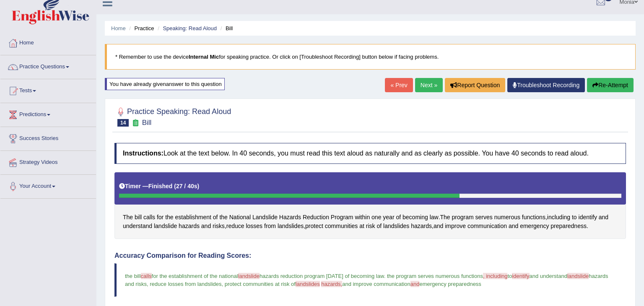 The image size is (644, 306). Describe the element at coordinates (450, 284) in the screenshot. I see `span: emergency preparedness` at that location.